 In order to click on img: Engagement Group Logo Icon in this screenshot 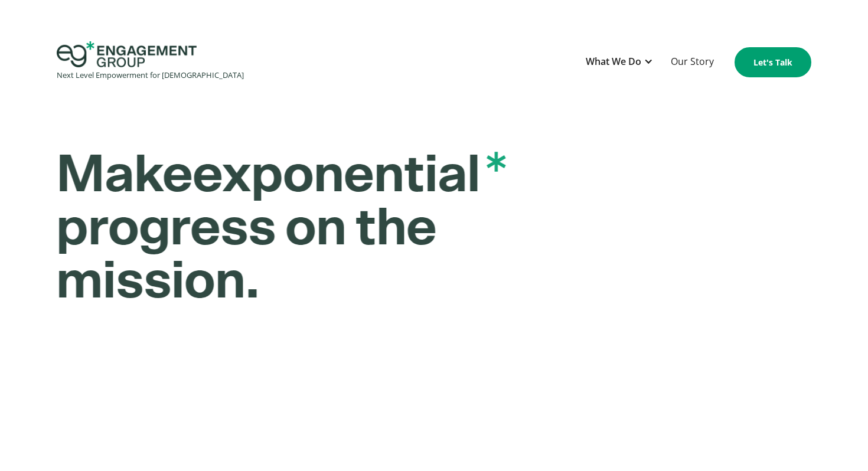, I will do `click(126, 54)`.